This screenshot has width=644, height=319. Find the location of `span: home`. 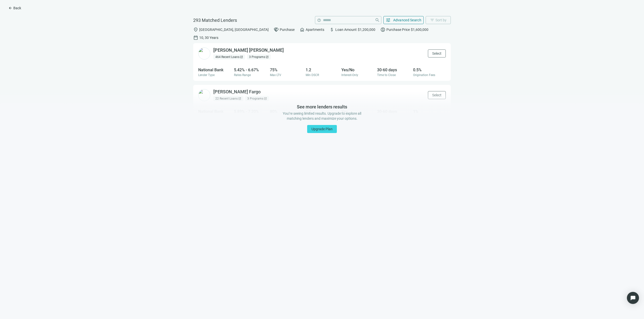

span: home is located at coordinates (302, 30).